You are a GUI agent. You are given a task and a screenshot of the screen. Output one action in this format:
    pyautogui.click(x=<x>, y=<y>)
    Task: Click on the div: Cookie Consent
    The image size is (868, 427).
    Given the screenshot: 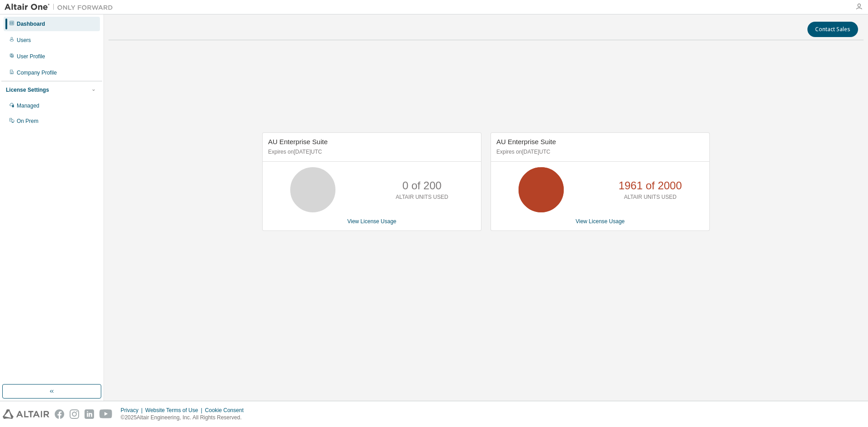 What is the action you would take?
    pyautogui.click(x=226, y=410)
    